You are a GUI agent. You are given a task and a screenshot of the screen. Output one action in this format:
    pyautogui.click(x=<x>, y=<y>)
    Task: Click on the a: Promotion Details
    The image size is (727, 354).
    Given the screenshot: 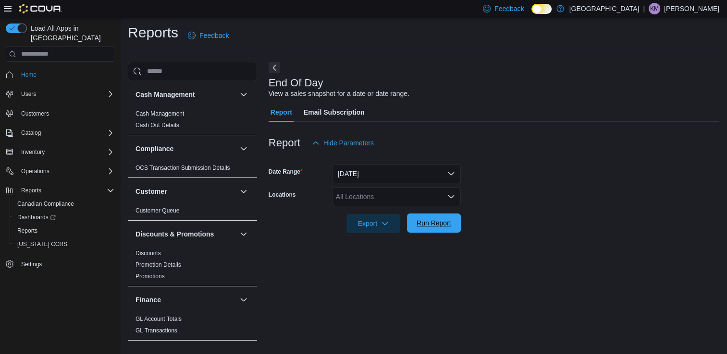 What is the action you would take?
    pyautogui.click(x=158, y=265)
    